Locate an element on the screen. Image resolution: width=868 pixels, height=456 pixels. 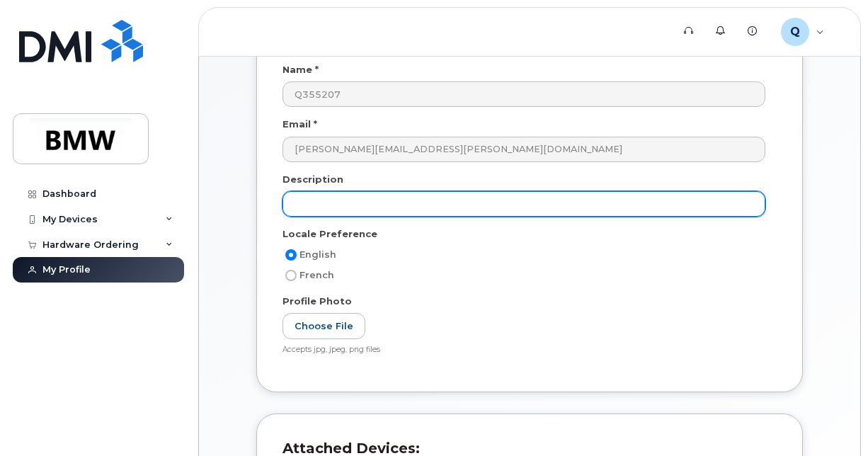
label: Profile Photo is located at coordinates (317, 301).